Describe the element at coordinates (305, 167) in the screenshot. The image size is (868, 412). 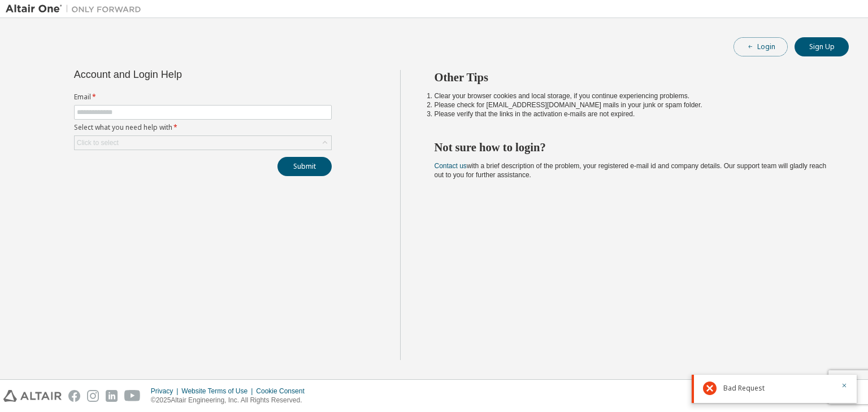
I see `button: Submit` at that location.